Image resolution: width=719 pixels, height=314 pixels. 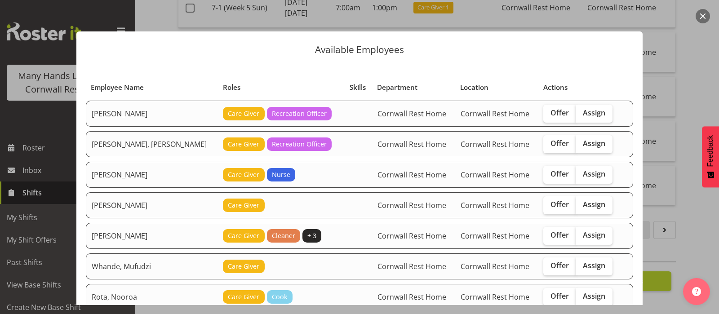 I want to click on td: Rota, Nooroa, so click(x=151, y=297).